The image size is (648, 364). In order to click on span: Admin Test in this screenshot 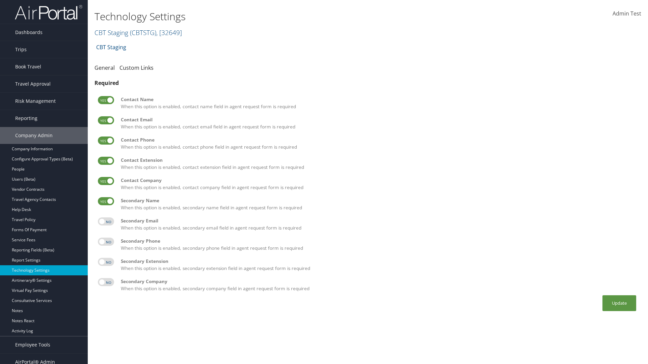, I will do `click(626, 13)`.